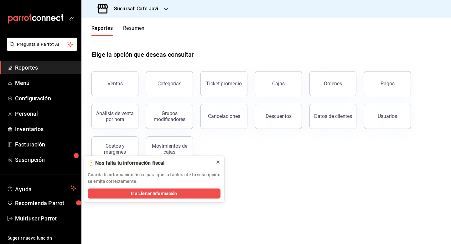  I want to click on span: Multiuser Parrot, so click(45, 218).